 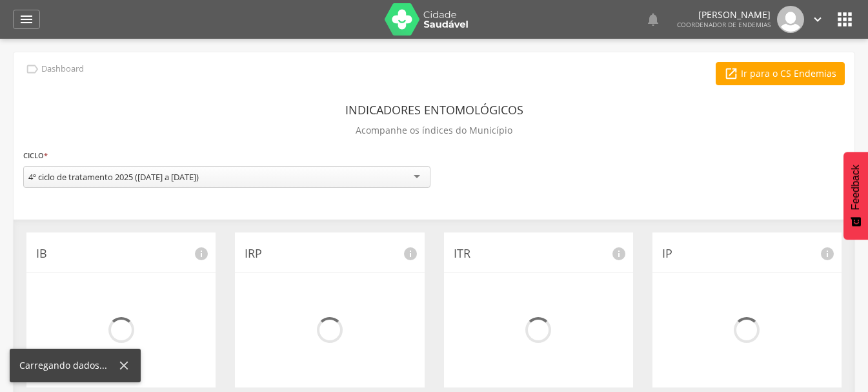 What do you see at coordinates (780, 73) in the screenshot?
I see `a: Ir para o CS Endemias` at bounding box center [780, 73].